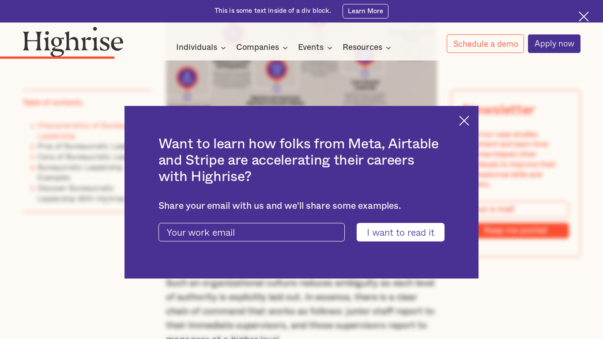 This screenshot has width=603, height=339. What do you see at coordinates (302, 206) in the screenshot?
I see `div: Share your email with us and we'll share some examples.` at bounding box center [302, 206].